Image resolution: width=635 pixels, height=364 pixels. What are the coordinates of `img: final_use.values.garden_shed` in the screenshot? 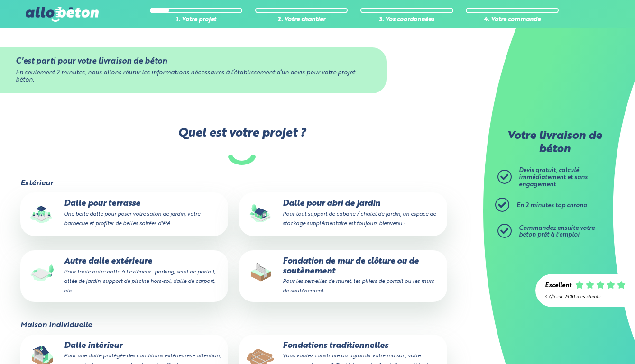 It's located at (261, 214).